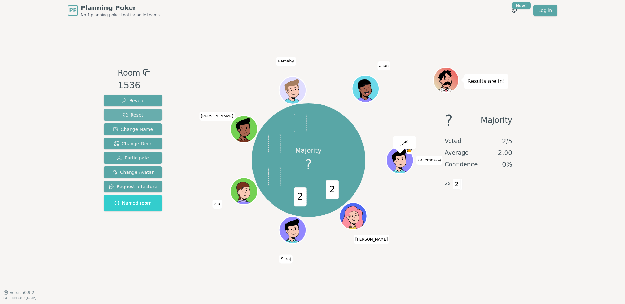 The width and height of the screenshot is (625, 304). Describe the element at coordinates (120, 15) in the screenshot. I see `span: No.1 planning poker tool for agile teams` at that location.